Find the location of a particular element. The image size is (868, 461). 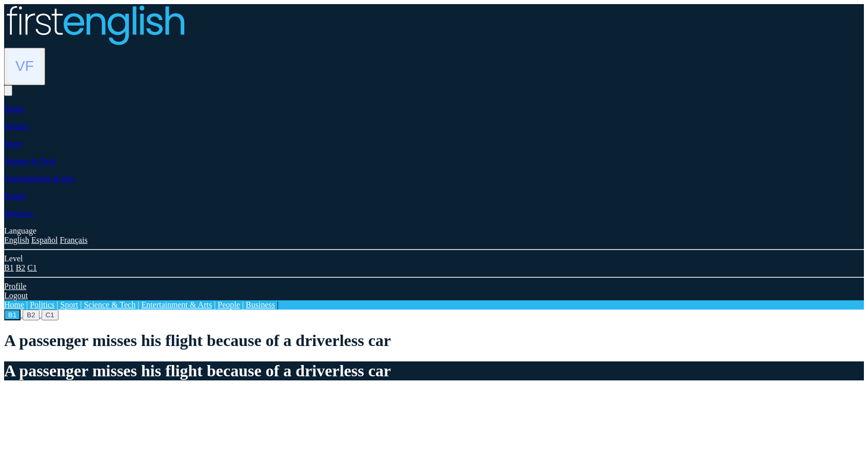

button: B1 is located at coordinates (12, 314).